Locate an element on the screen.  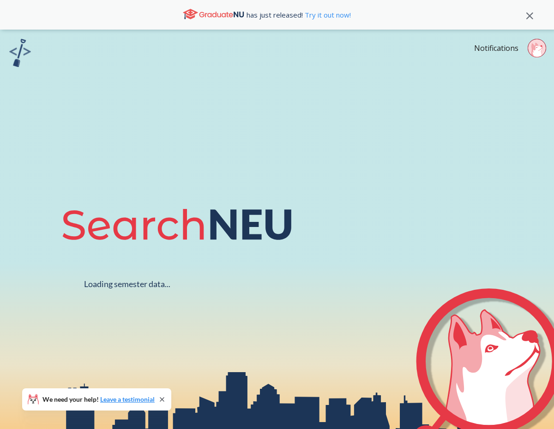
img: sandbox logo is located at coordinates (20, 53).